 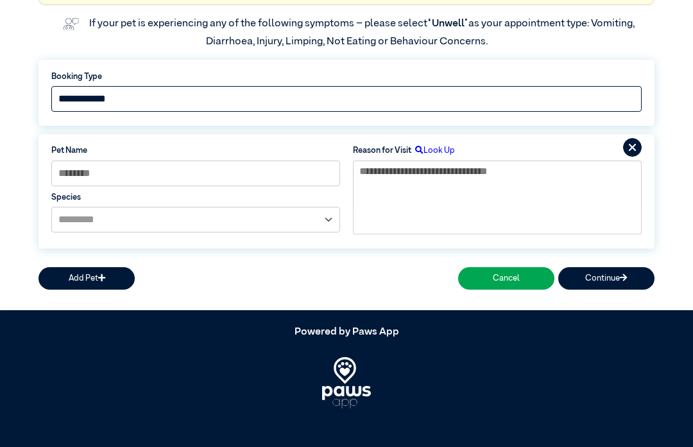 I want to click on button: Continue, so click(x=607, y=278).